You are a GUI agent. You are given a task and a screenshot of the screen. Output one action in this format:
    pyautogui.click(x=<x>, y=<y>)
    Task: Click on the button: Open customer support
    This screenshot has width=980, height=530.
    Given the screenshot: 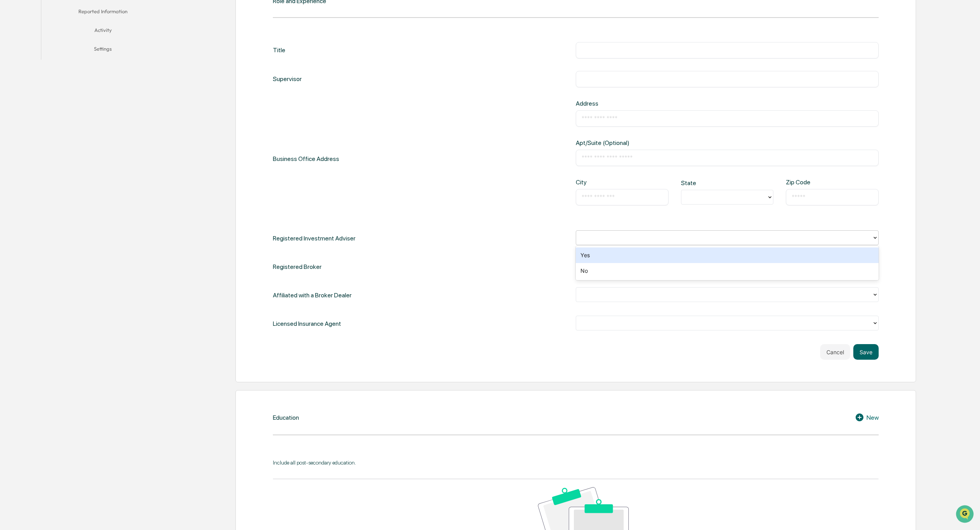 What is the action you would take?
    pyautogui.click(x=10, y=10)
    